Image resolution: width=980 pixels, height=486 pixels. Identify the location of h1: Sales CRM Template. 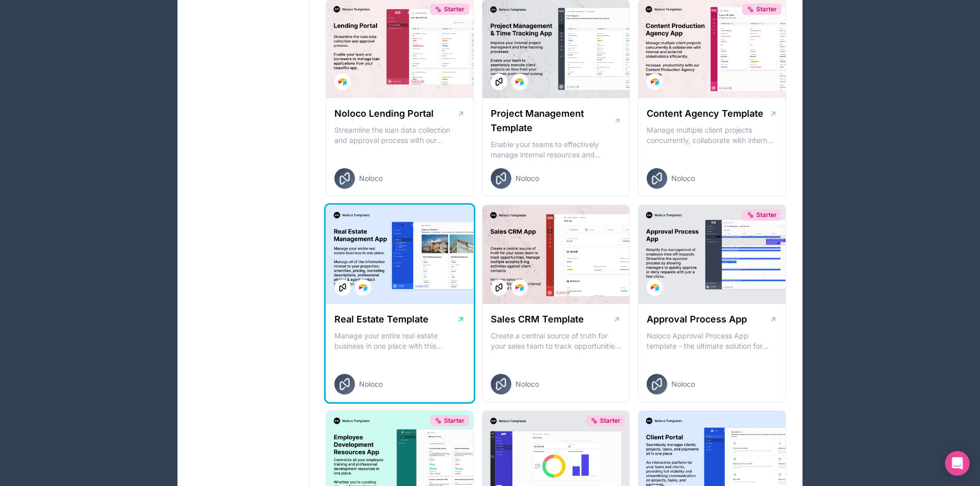
(537, 319).